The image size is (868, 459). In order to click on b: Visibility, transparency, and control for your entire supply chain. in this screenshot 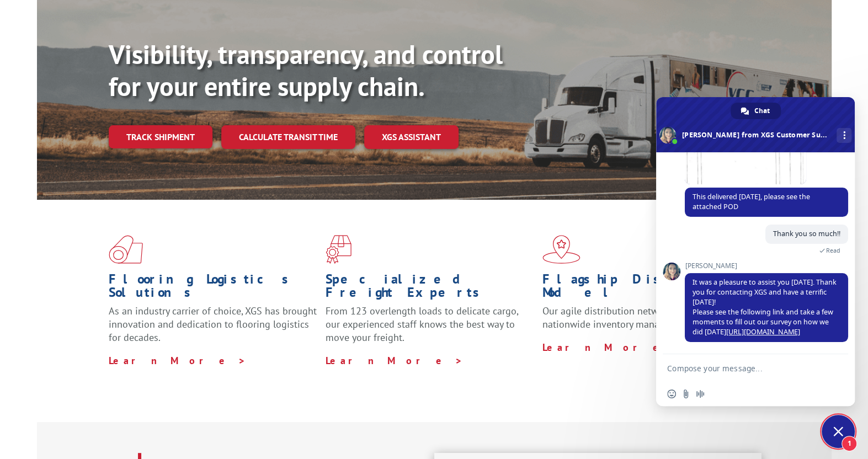, I will do `click(305, 70)`.